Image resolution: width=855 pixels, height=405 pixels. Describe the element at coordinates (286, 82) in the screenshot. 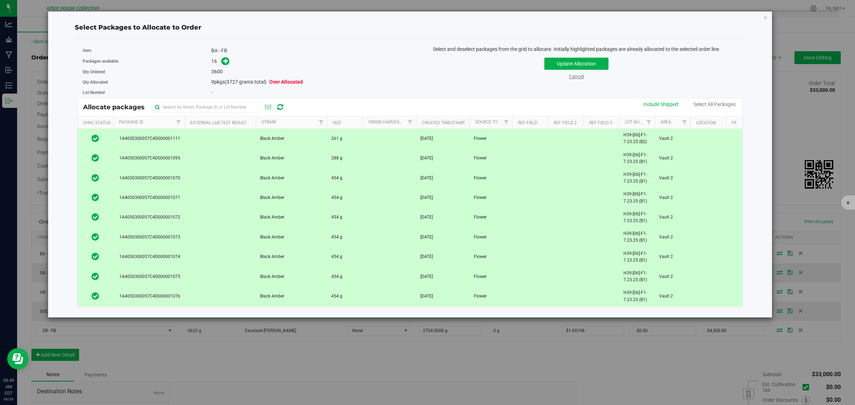

I see `span: Over Allocated` at that location.